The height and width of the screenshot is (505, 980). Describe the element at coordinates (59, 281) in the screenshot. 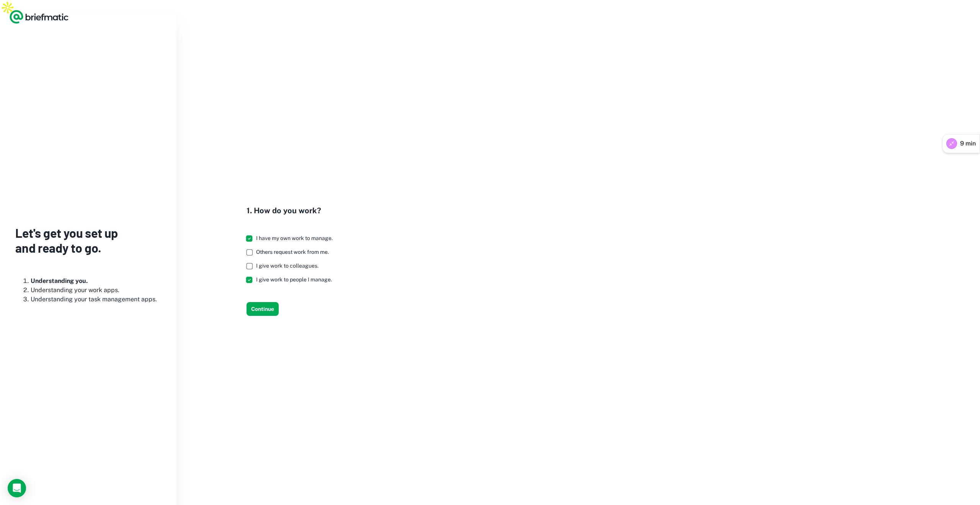

I see `b: Understanding you.` at that location.